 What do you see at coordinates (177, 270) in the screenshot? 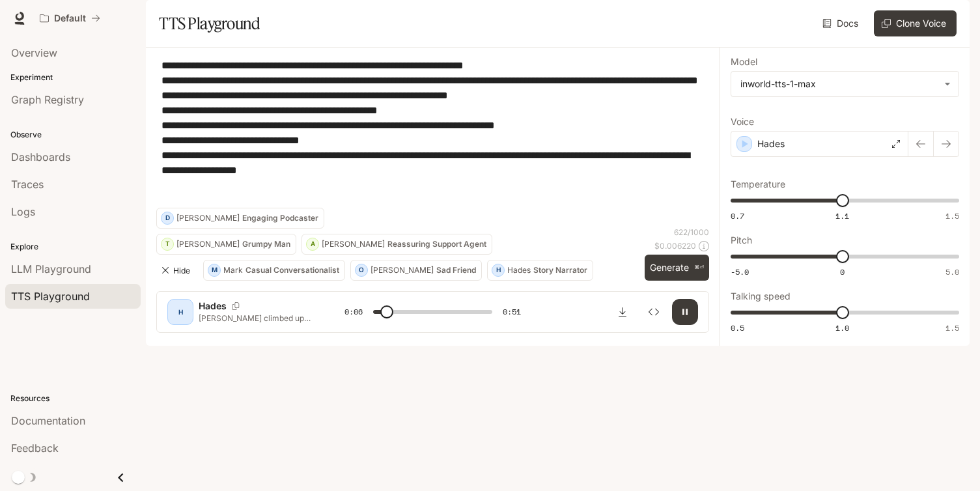
I see `button: Hide` at bounding box center [177, 270].